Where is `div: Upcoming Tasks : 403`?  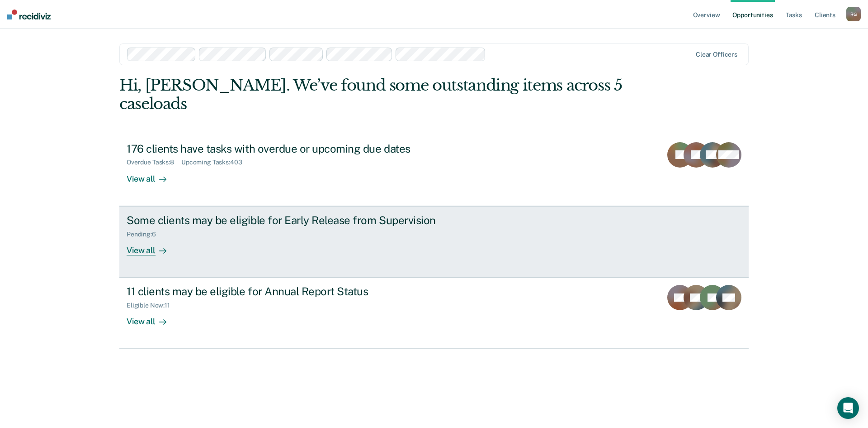
div: Upcoming Tasks : 403 is located at coordinates (215, 162).